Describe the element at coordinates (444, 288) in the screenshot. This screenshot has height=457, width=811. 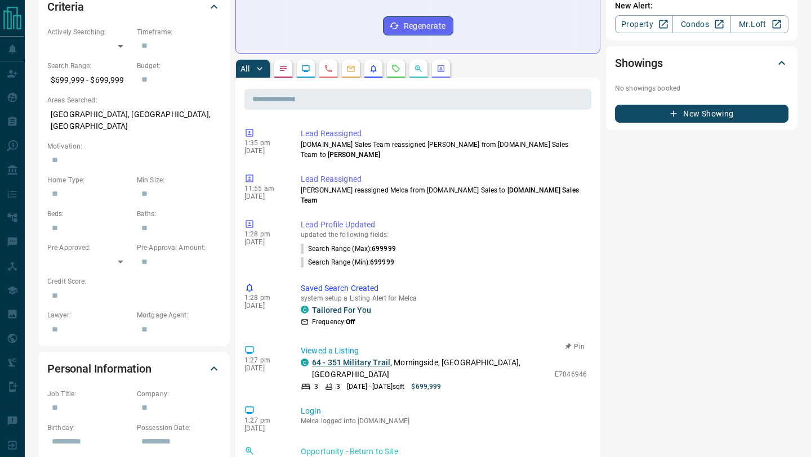
I see `p: Saved Search Created` at that location.